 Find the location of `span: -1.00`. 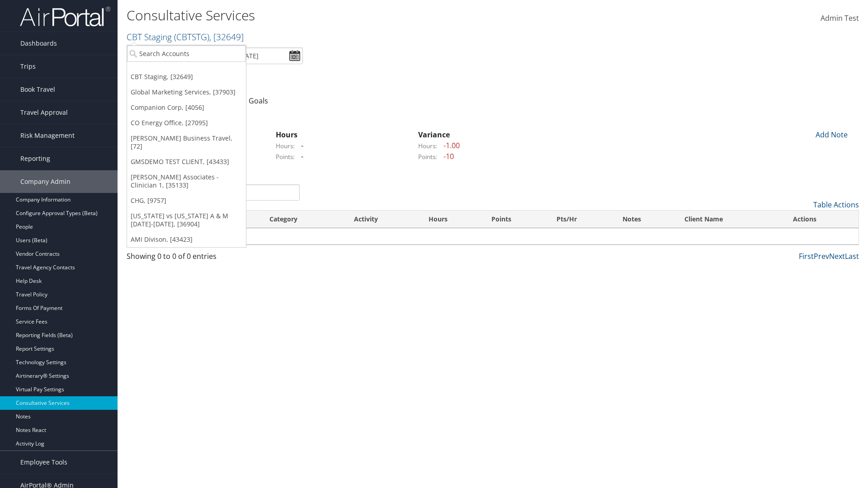

span: -1.00 is located at coordinates (449, 145).